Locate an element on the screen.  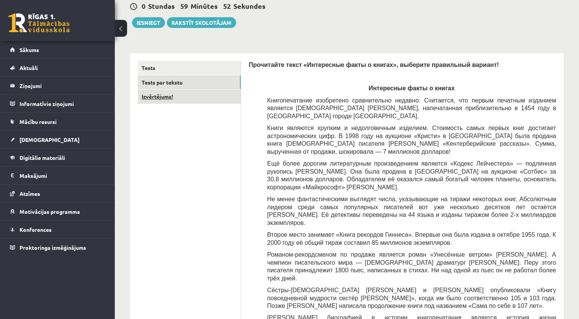
span: Интересные факты о книгах is located at coordinates (412, 88).